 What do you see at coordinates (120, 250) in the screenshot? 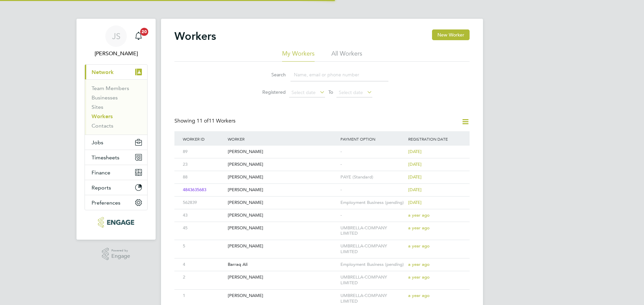
I see `span: Powered by` at bounding box center [120, 250].